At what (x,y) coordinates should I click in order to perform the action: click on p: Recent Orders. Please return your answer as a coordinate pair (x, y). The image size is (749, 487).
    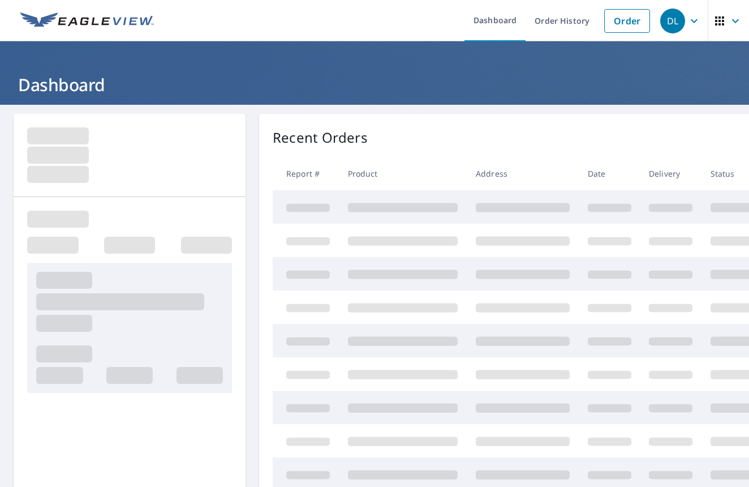
    Looking at the image, I should click on (320, 138).